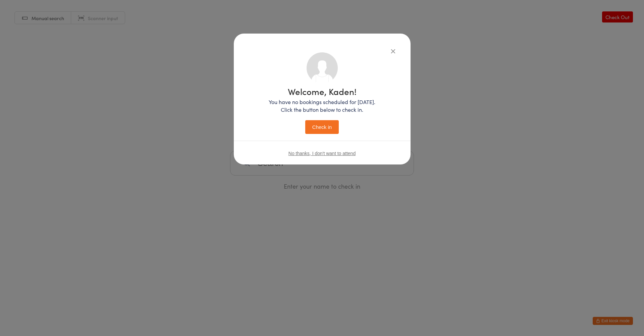 This screenshot has height=336, width=644. What do you see at coordinates (322, 153) in the screenshot?
I see `button: No thanks, I don't want to attend` at bounding box center [322, 153].